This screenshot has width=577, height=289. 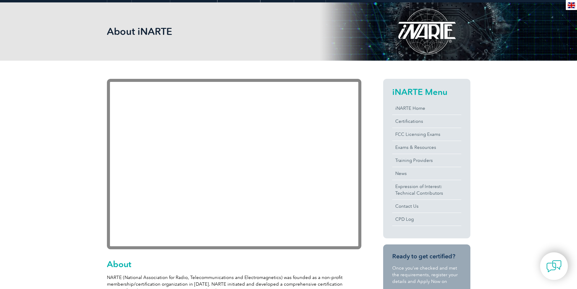 What do you see at coordinates (427, 108) in the screenshot?
I see `a: iNARTE Home` at bounding box center [427, 108].